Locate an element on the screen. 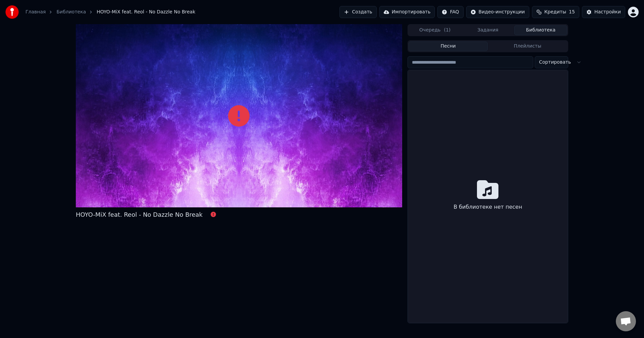  button: FAQ is located at coordinates (450, 12).